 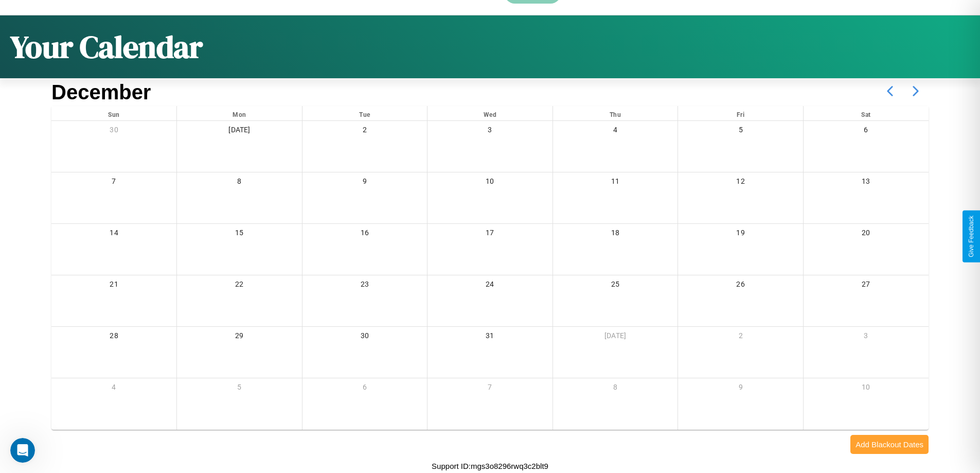 What do you see at coordinates (239, 285) in the screenshot?
I see `div: 22` at bounding box center [239, 285].